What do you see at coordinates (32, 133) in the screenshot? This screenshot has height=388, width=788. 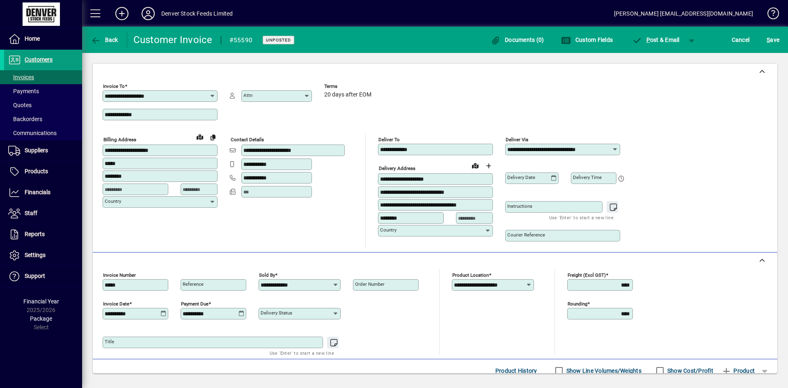 I see `span: Communications` at bounding box center [32, 133].